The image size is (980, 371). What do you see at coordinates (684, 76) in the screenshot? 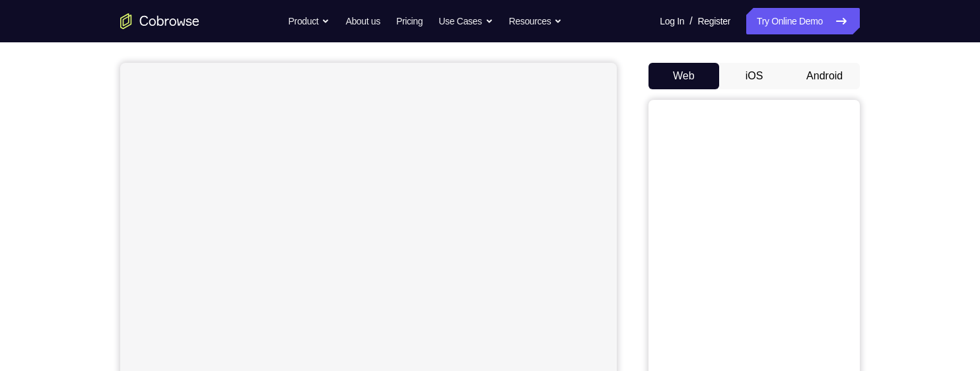
I see `button: Web` at bounding box center [684, 76].